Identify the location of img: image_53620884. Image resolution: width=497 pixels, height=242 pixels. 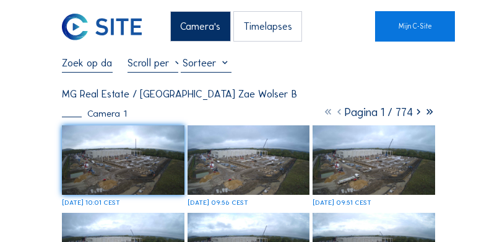
(249, 159).